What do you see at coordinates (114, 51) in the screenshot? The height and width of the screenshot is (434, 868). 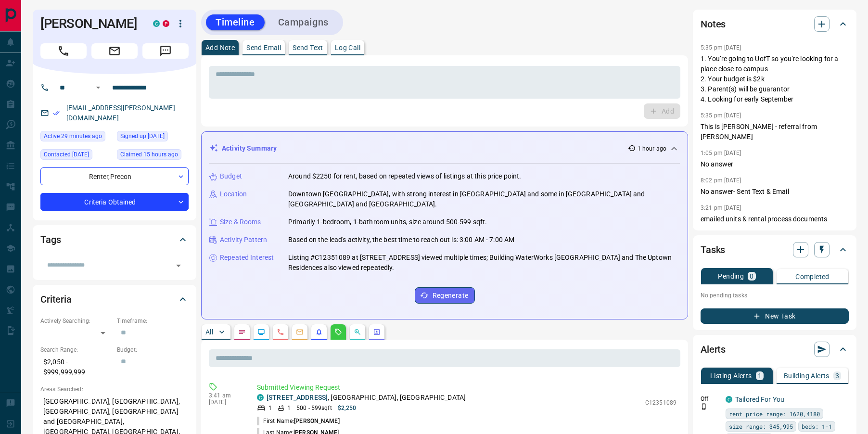 I see `span: Email` at bounding box center [114, 51].